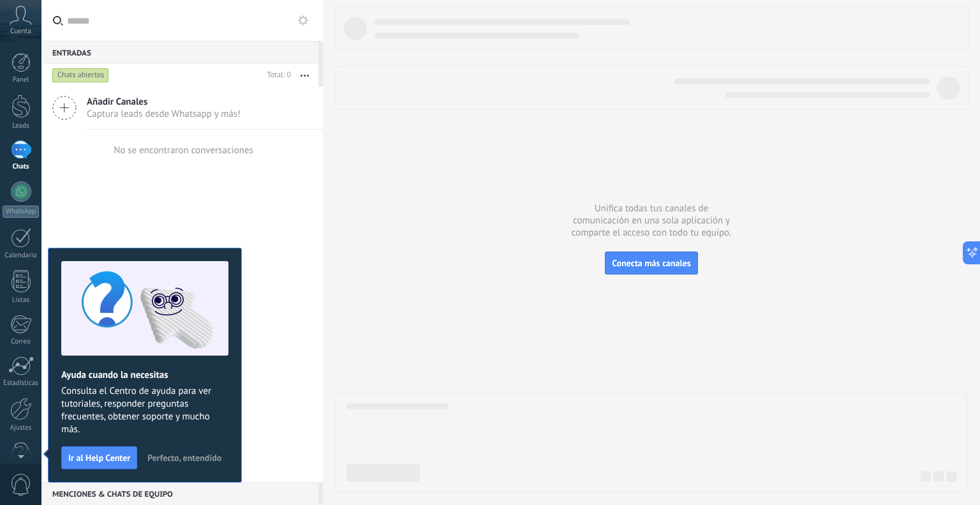 The image size is (980, 505). Describe the element at coordinates (21, 80) in the screenshot. I see `div: Panel` at that location.